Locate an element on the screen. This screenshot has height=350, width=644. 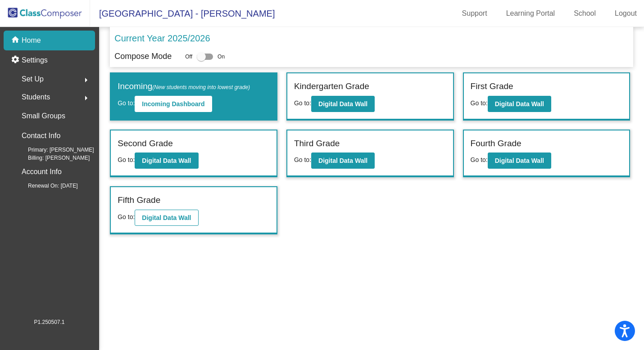
span: Students is located at coordinates (36, 97).